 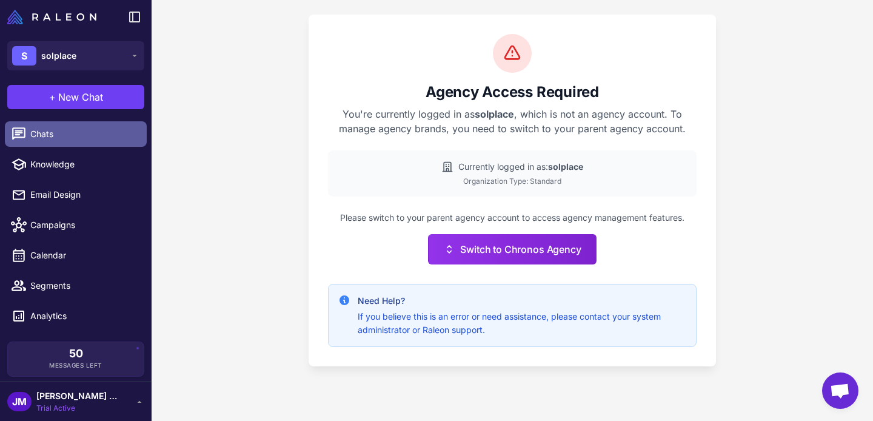 I want to click on p: Please switch to your parent agency account to access agency management features., so click(x=512, y=218).